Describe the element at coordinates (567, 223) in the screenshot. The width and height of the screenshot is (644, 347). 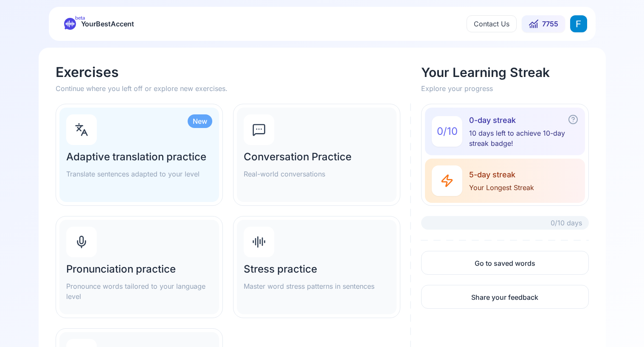
I see `span: 0/10 days` at that location.